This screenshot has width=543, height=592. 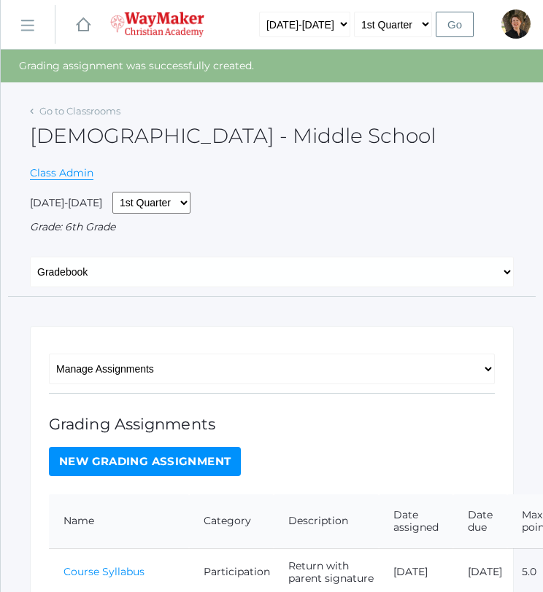 What do you see at coordinates (480, 522) in the screenshot?
I see `th: Date due` at bounding box center [480, 522].